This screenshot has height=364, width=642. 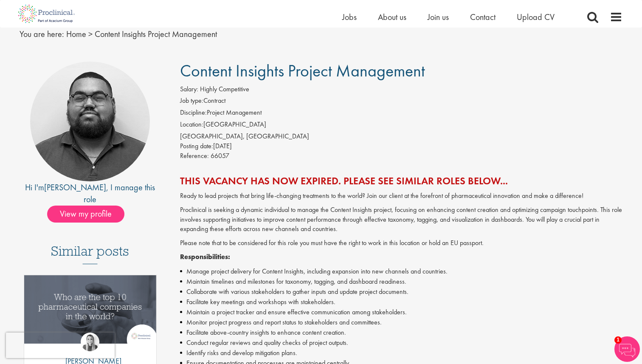 I want to click on li: Monitor project progress and report status to stakeholders and committees., so click(x=401, y=323).